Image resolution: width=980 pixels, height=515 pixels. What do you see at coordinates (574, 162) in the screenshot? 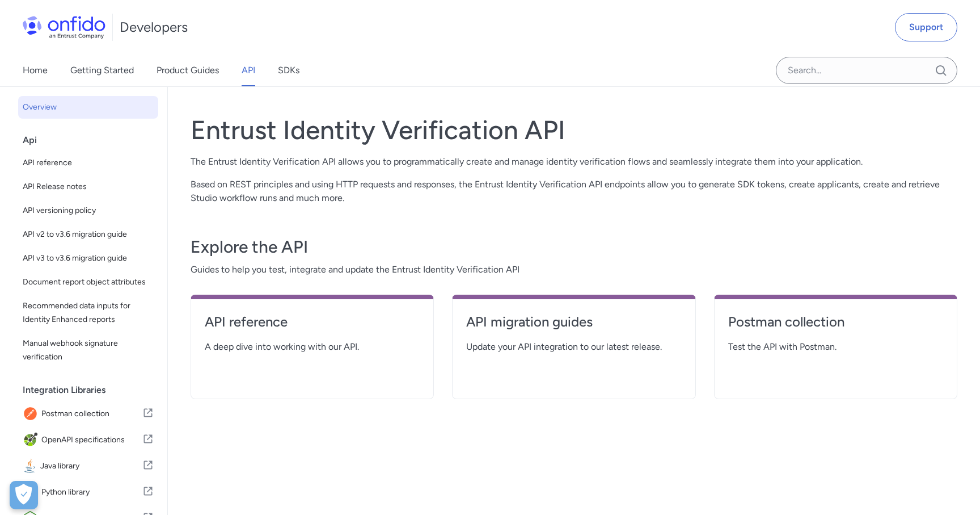
I see `p: The Entrust Identity Verification API allows you to programmatically create and manage identity v...` at bounding box center [574, 162].